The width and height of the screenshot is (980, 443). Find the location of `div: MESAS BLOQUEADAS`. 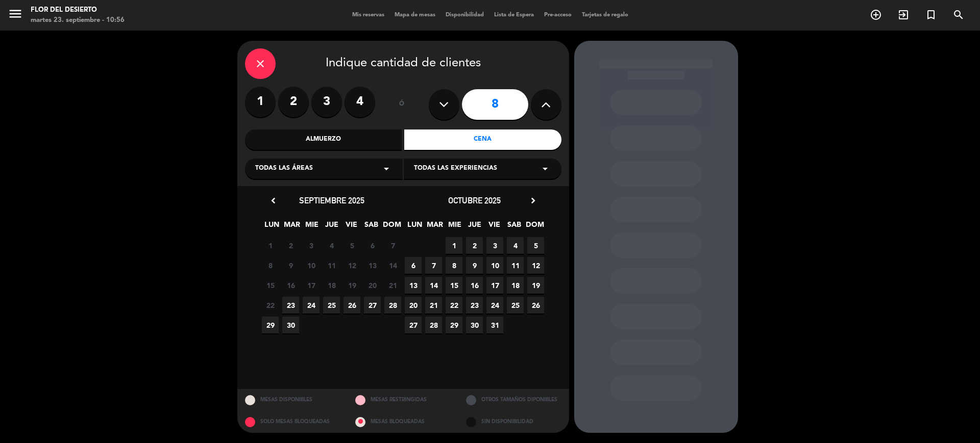

div: MESAS BLOQUEADAS is located at coordinates (403, 422).